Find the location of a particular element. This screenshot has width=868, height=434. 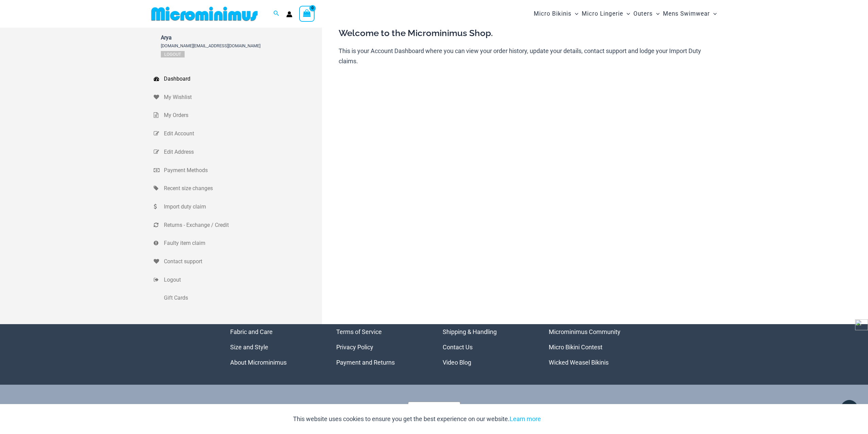

aside: Footer Widget 2 is located at coordinates (381, 347).